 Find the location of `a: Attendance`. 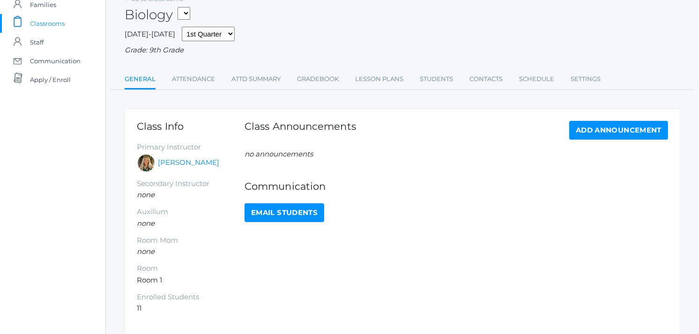

a: Attendance is located at coordinates (193, 79).